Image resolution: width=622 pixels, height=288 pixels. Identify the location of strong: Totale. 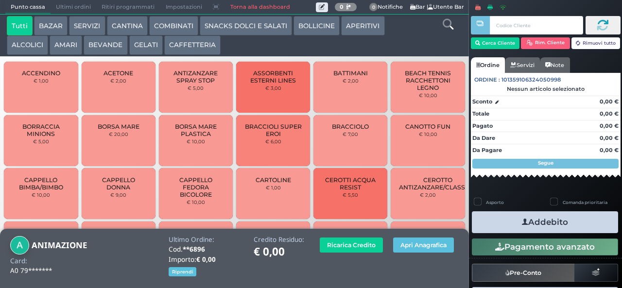
(480, 114).